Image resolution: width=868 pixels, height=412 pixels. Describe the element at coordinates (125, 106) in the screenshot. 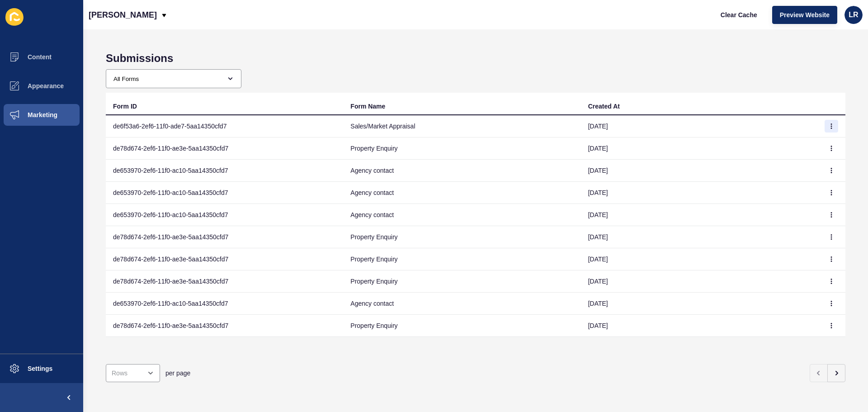

I see `div: Form ID` at that location.